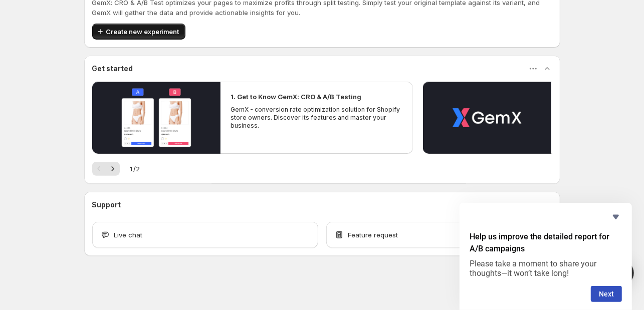  What do you see at coordinates (139, 31) in the screenshot?
I see `button: Create new experiment` at bounding box center [139, 31].